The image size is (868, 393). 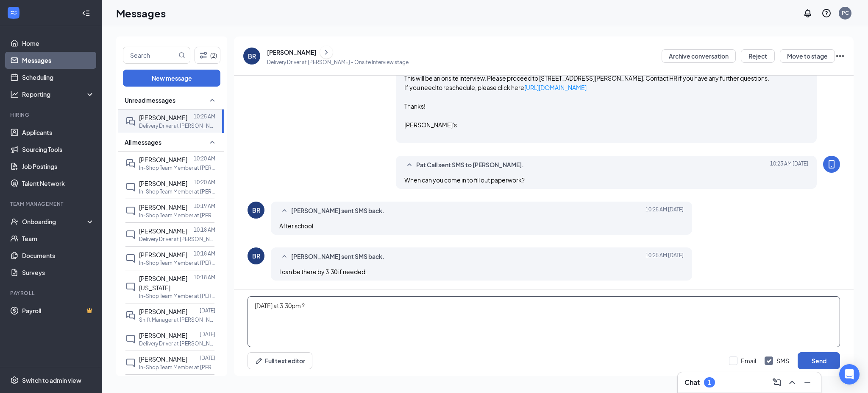 What do you see at coordinates (58, 183) in the screenshot?
I see `a: Talent Network` at bounding box center [58, 183].